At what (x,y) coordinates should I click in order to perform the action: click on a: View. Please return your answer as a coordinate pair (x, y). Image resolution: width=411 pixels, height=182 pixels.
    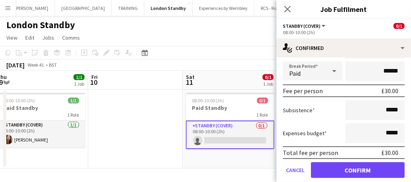
    Looking at the image, I should click on (12, 38).